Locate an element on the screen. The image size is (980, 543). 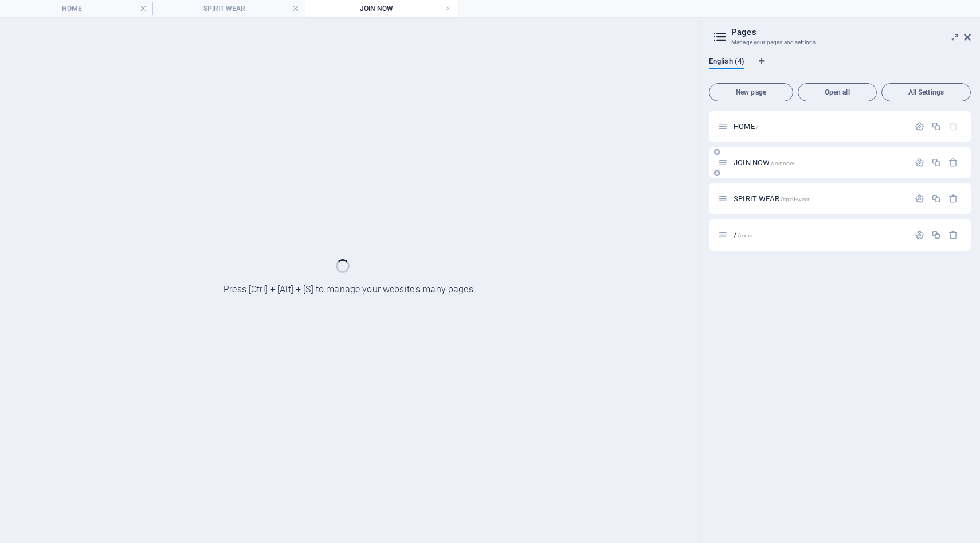
h4: JOIN NOW is located at coordinates (381, 9).